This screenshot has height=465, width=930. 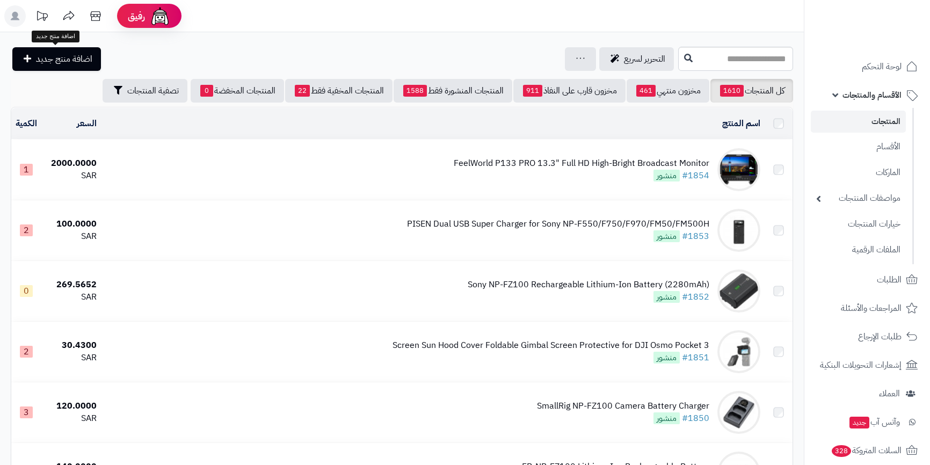 I want to click on a: المنتجات, so click(x=858, y=121).